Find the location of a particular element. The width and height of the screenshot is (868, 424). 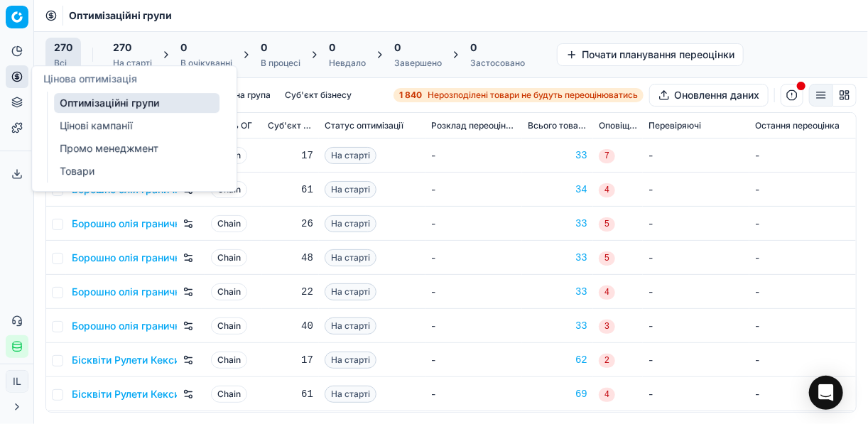

a: Бісквіти Рулети Кекси, Кластер 1 is located at coordinates (124, 360).